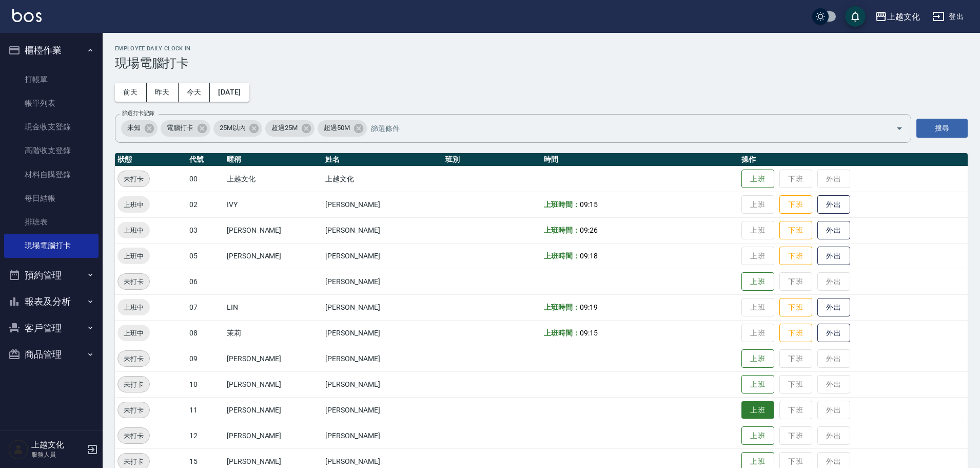 The width and height of the screenshot is (980, 468). What do you see at coordinates (205, 384) in the screenshot?
I see `td: 10` at bounding box center [205, 384].